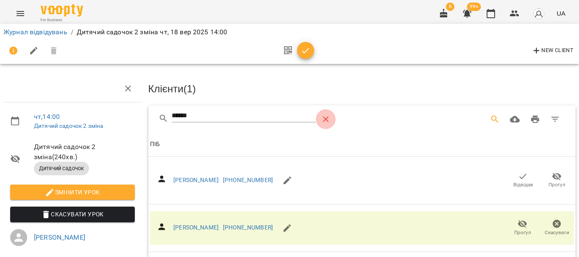 The image size is (579, 257). Describe the element at coordinates (523, 181) in the screenshot. I see `button: Відвідав` at that location.